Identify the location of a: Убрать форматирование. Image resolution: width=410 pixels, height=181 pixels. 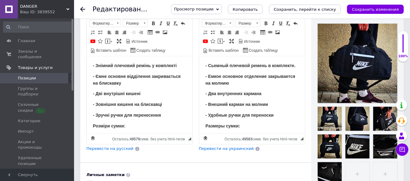
(288, 23).